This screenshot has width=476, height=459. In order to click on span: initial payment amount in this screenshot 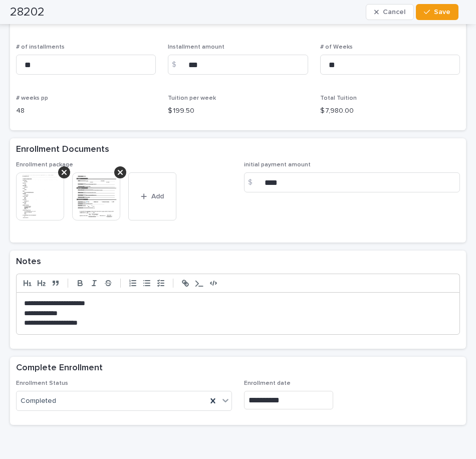, I will do `click(277, 165)`.